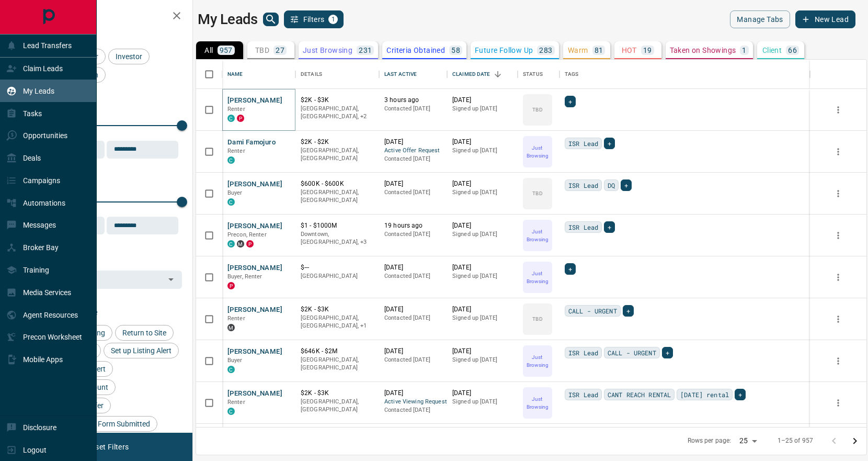 This screenshot has height=461, width=868. I want to click on p: Future Follow Up, so click(503, 51).